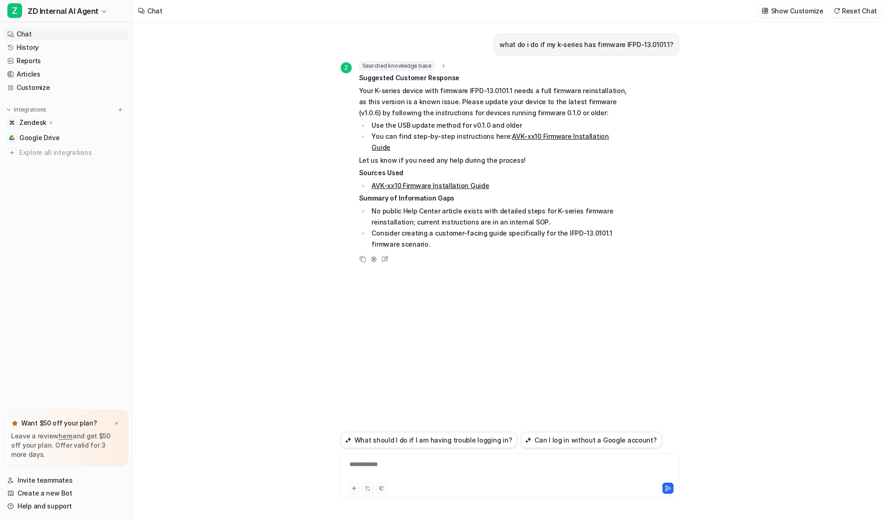 Image resolution: width=888 pixels, height=520 pixels. What do you see at coordinates (63, 11) in the screenshot?
I see `span: ZD Internal AI Agent` at bounding box center [63, 11].